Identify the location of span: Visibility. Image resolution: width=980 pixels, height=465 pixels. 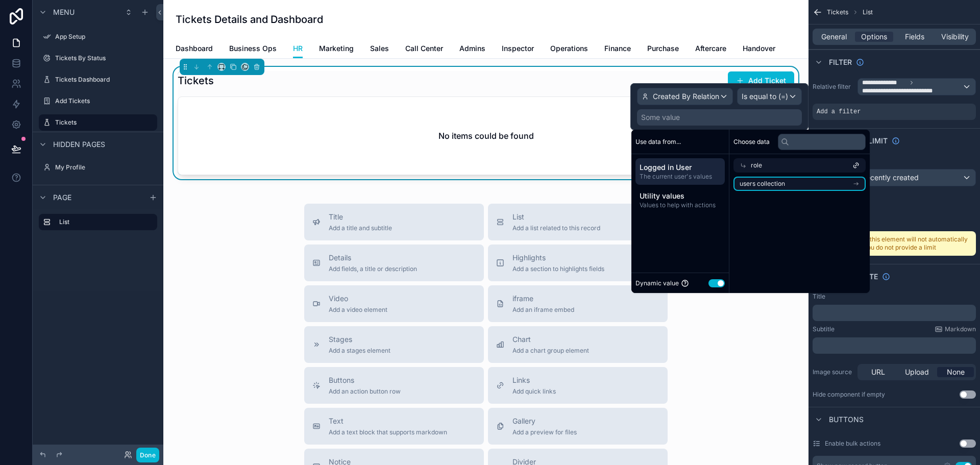
(954, 37).